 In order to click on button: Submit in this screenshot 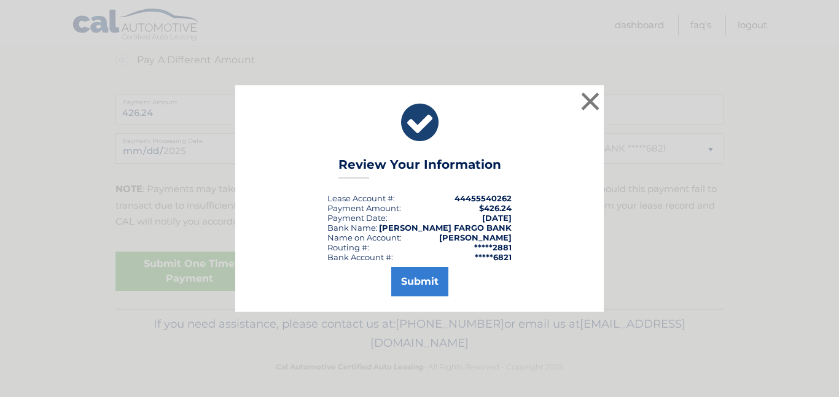, I will do `click(419, 282)`.